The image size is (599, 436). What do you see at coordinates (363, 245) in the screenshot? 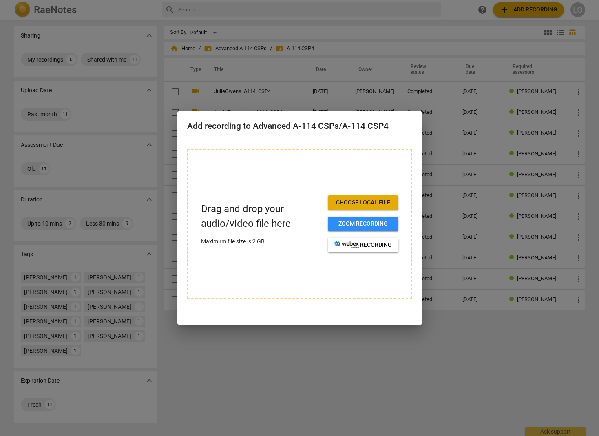
I see `button: recording` at bounding box center [363, 245].